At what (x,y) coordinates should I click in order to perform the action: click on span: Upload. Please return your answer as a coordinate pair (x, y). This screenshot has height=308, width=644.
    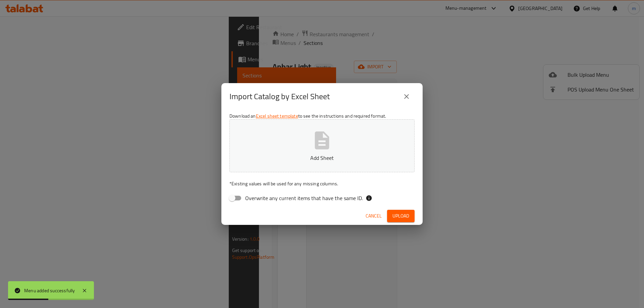
    Looking at the image, I should click on (400, 216).